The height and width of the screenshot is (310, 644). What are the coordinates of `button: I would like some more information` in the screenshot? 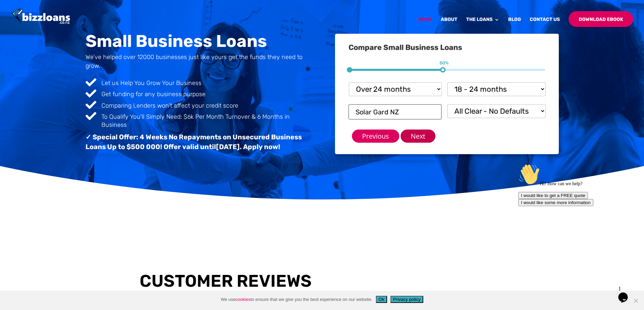 It's located at (40, 41).